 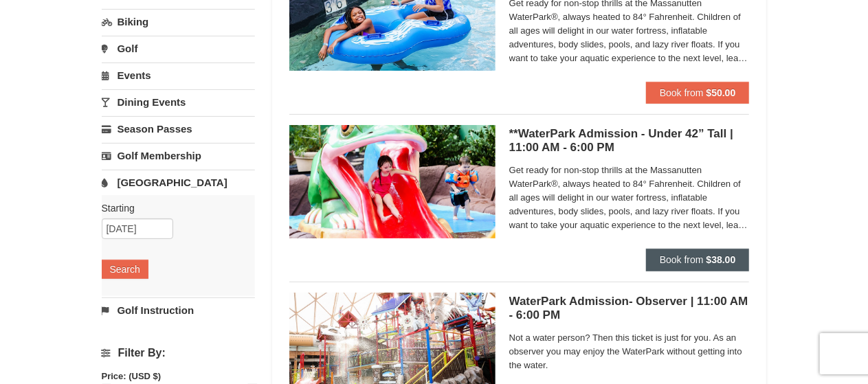 I want to click on span: Not a water person? Then this ticket is just for you. As an observer you may enjoy the WaterPark ..., so click(x=629, y=352).